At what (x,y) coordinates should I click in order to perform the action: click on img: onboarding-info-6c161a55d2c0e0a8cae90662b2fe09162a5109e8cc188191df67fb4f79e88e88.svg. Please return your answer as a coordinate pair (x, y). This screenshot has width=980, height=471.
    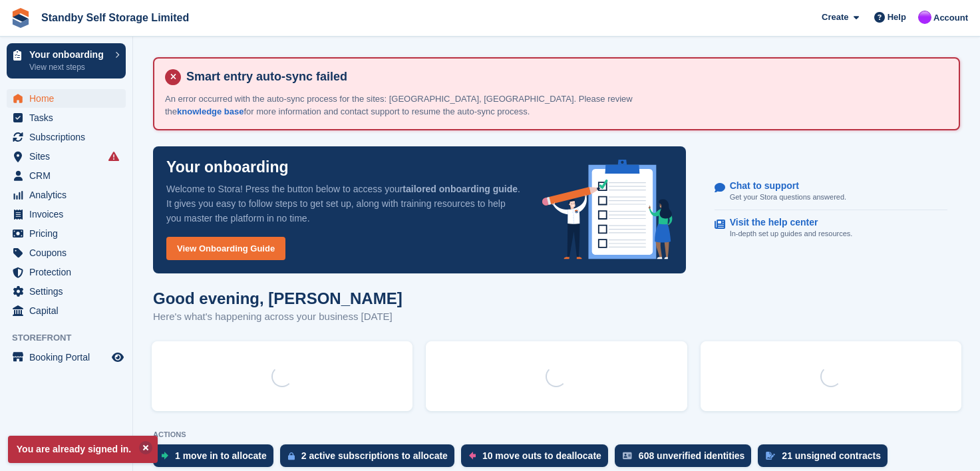
    Looking at the image, I should click on (608, 209).